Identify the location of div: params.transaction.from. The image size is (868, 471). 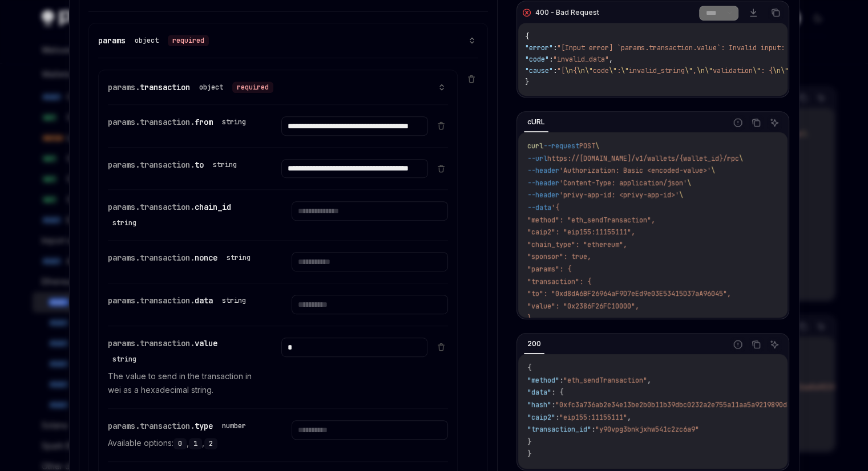
(179, 122).